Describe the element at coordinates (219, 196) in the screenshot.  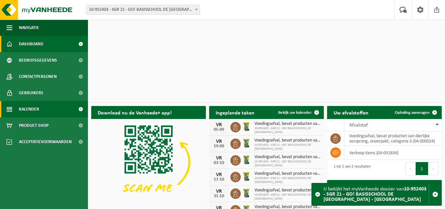
I see `div: 31-10` at that location.